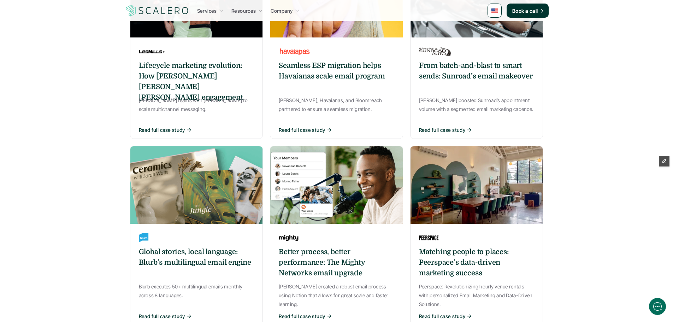 The image size is (673, 322). What do you see at coordinates (197, 291) in the screenshot?
I see `p: Blurb executes 50+ multilingual emails monthly across 8 languages.` at bounding box center [197, 291].